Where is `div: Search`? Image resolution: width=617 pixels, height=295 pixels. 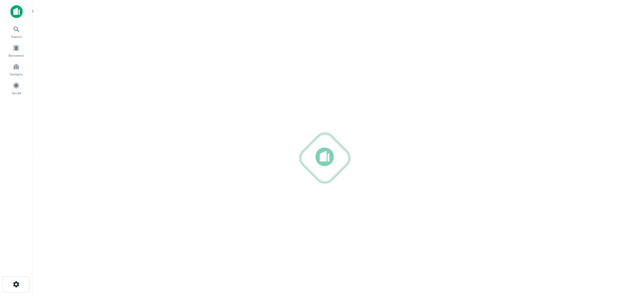
div: Search is located at coordinates (16, 32).